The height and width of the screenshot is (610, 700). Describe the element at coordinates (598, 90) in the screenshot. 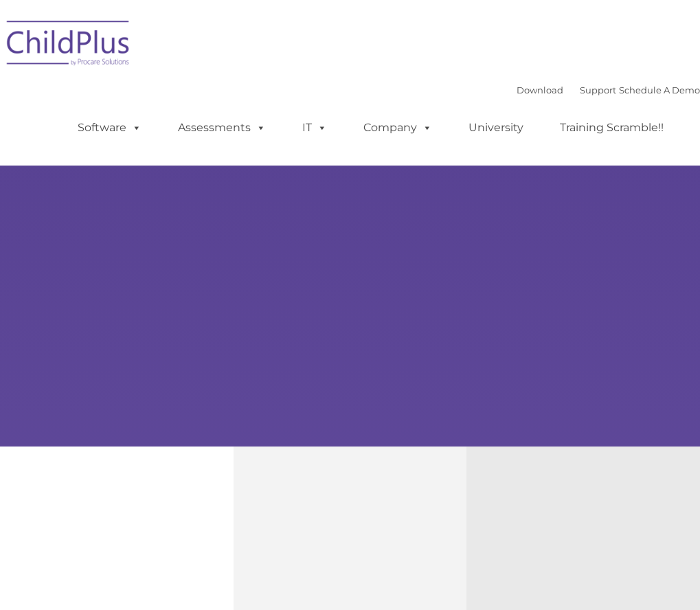

I see `a: Support` at that location.